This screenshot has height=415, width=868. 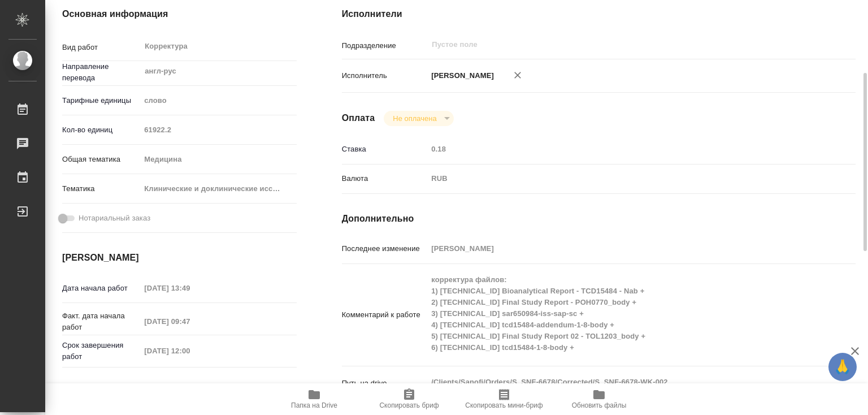 I want to click on div: Не оплачена, so click(x=418, y=118).